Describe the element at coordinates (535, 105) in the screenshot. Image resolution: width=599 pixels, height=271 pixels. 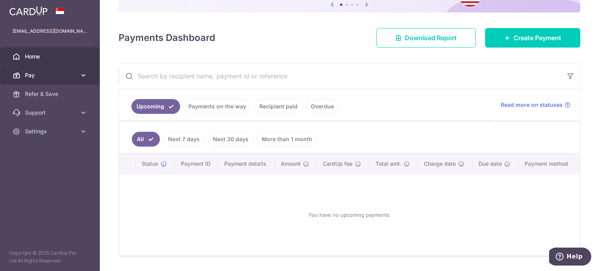
I see `a: Read more on statuses` at that location.